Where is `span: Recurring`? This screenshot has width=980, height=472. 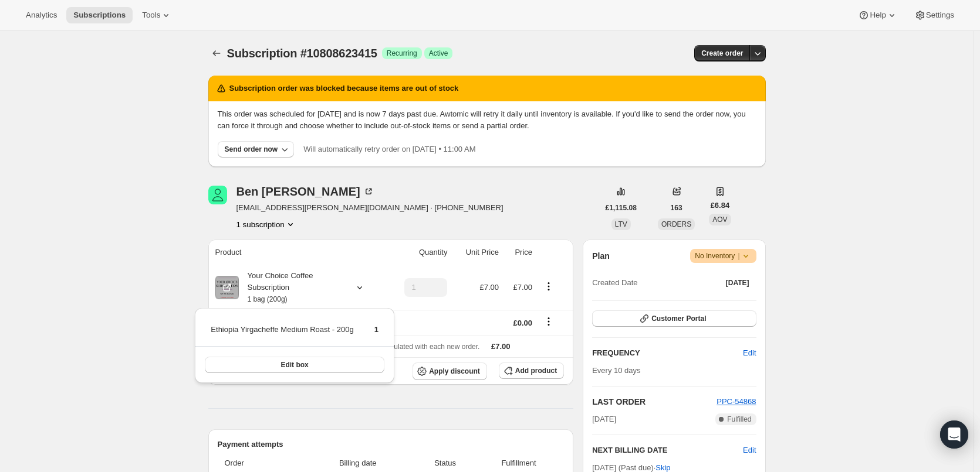 span: Recurring is located at coordinates (402, 54).